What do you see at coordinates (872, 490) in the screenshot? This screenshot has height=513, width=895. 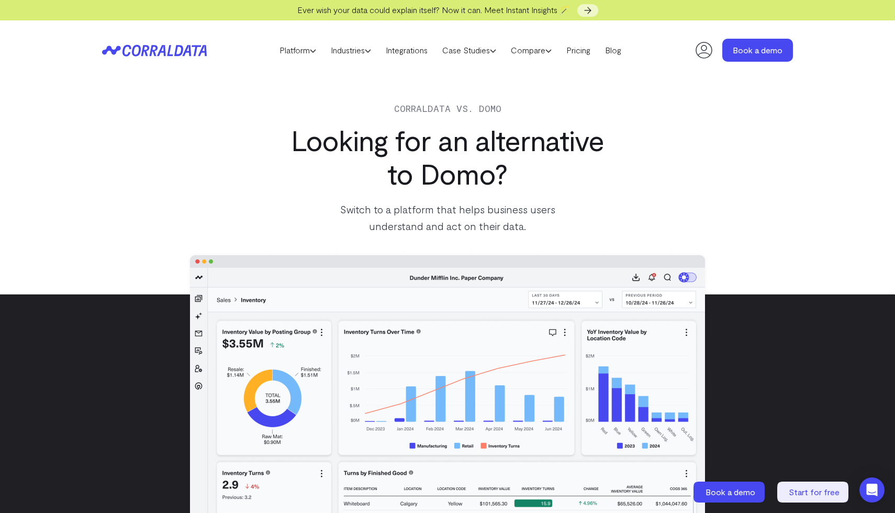 I see `div: Open Intercom Messenger` at bounding box center [872, 490].